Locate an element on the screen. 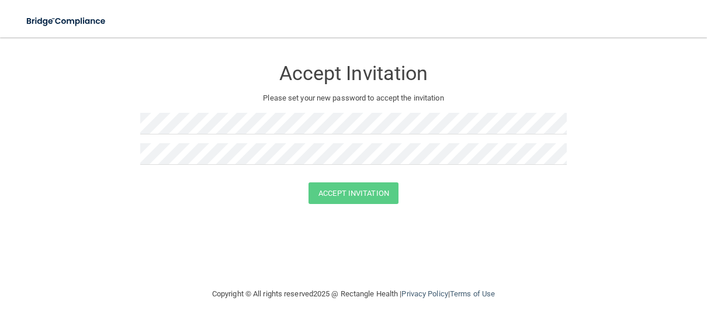  p: Please set your new password to accept the invitation is located at coordinates (353, 98).